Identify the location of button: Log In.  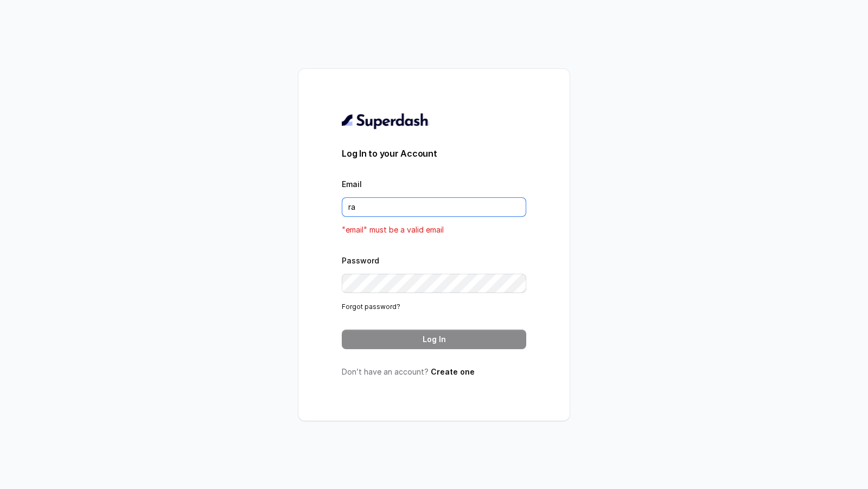
(434, 340).